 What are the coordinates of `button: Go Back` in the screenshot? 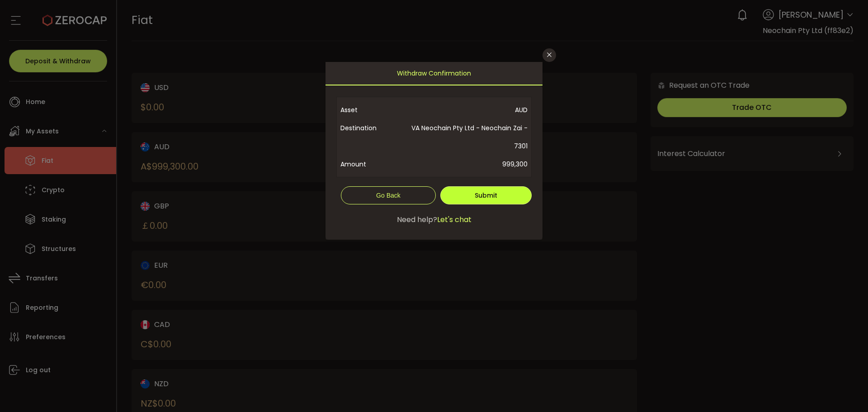 It's located at (388, 195).